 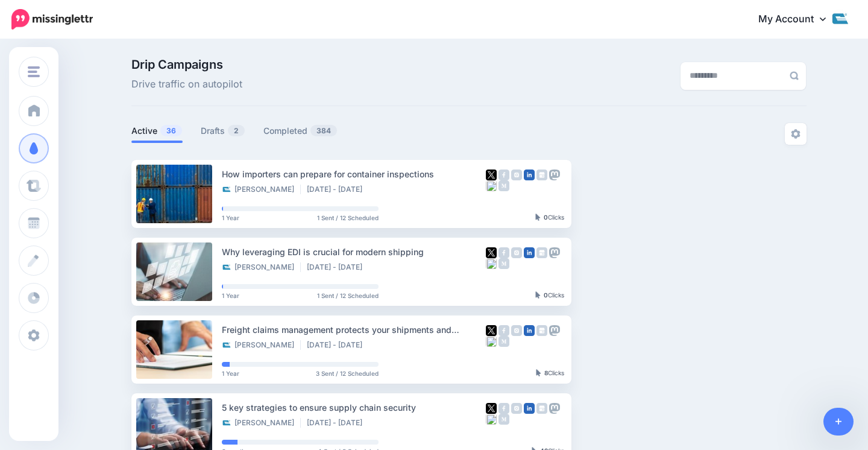 I want to click on div: Why leveraging EDI is crucial for modern shipping, so click(x=354, y=252).